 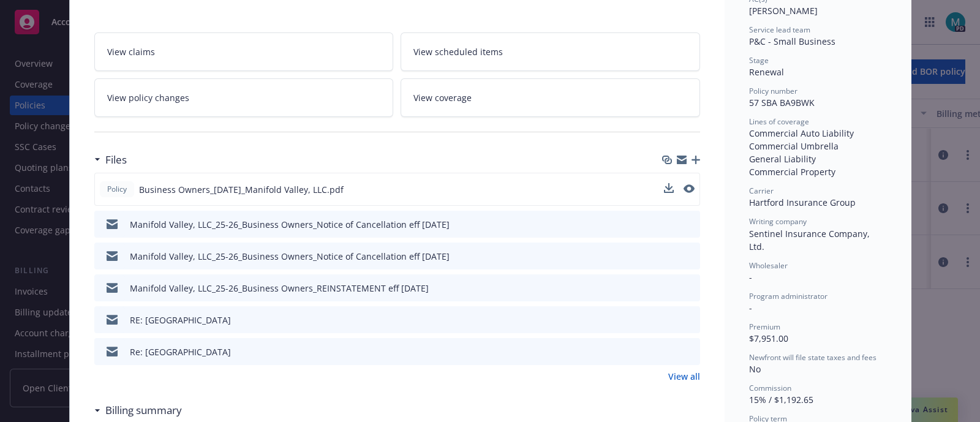 I want to click on span: 57 SBA BA9BWK, so click(x=781, y=103).